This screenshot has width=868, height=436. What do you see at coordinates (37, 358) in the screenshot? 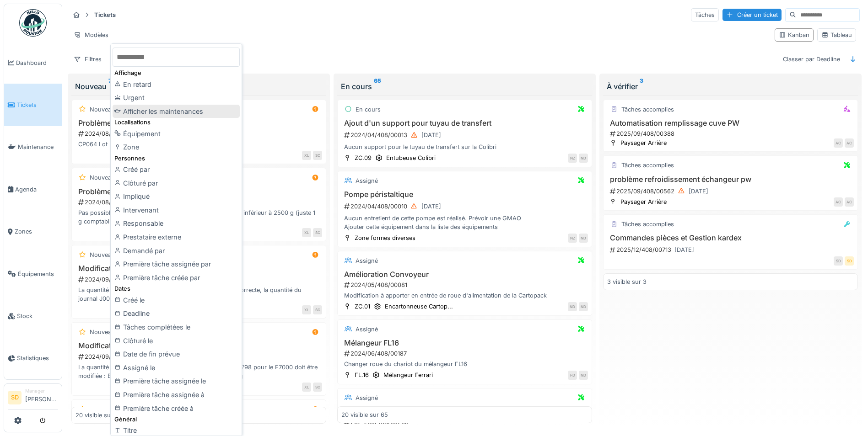
I see `span: Statistiques` at bounding box center [37, 358].